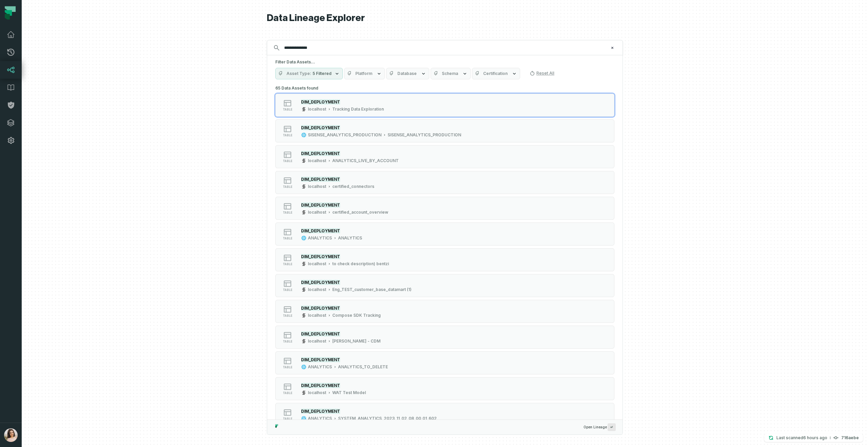  I want to click on button: tableANALYTICSANALYTICS_TO_DELETE, so click(445, 363).